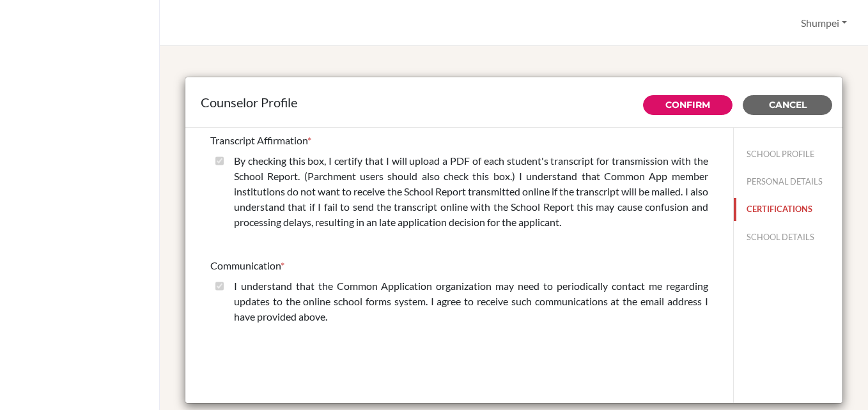 The image size is (868, 410). I want to click on button: CERTIFICATIONS, so click(788, 209).